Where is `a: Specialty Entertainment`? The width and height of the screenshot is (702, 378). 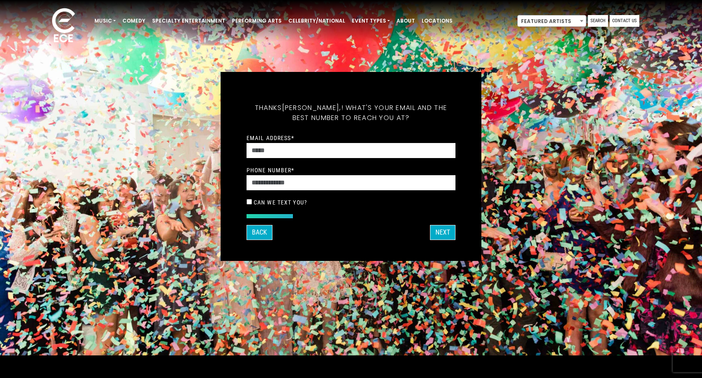 a: Specialty Entertainment is located at coordinates (189, 21).